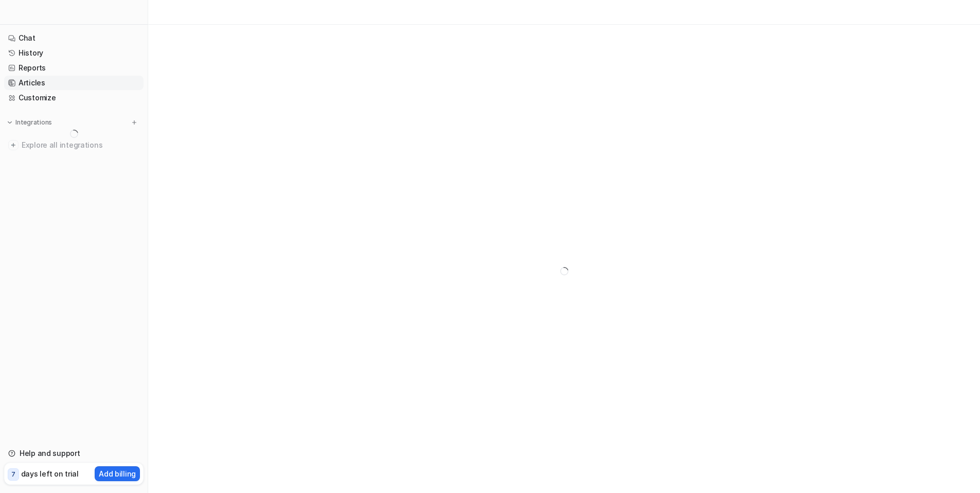  What do you see at coordinates (74, 53) in the screenshot?
I see `a: History` at bounding box center [74, 53].